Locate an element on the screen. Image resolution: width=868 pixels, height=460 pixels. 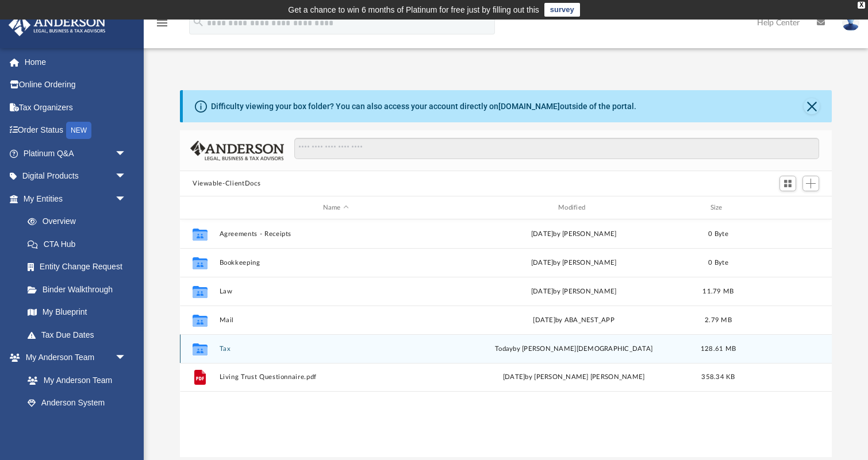
div: Modified is located at coordinates (574, 208).